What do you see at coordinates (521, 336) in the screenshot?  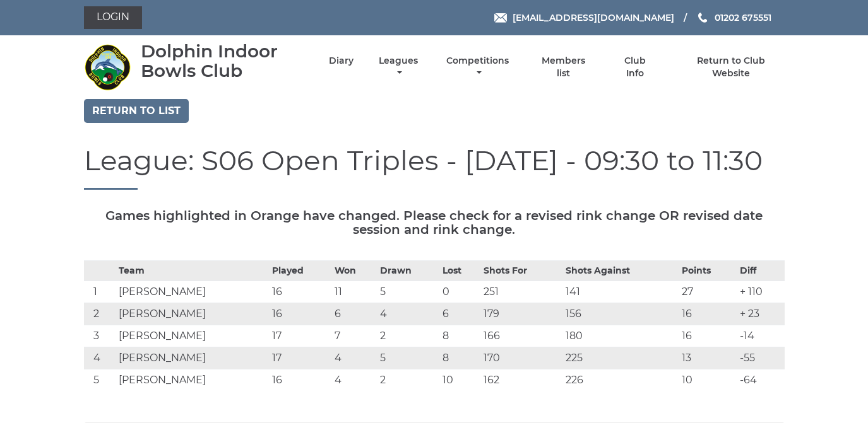 I see `td: 166` at bounding box center [521, 336].